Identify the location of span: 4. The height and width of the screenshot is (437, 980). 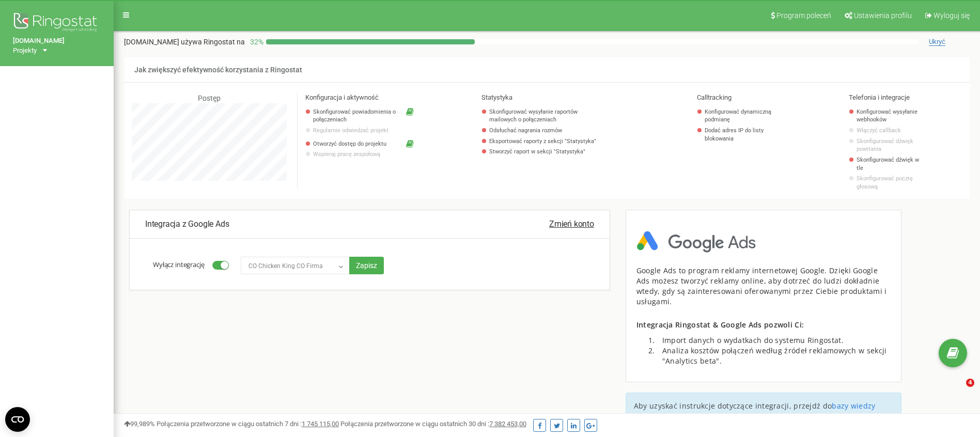
(970, 382).